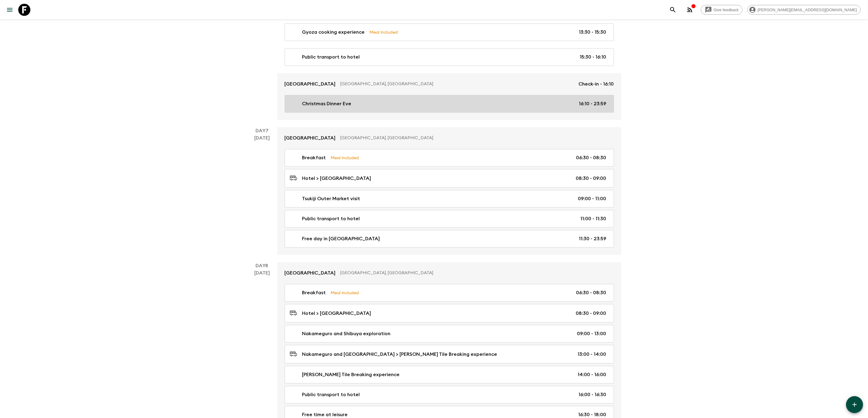  What do you see at coordinates (592, 199) in the screenshot?
I see `p: 09:00 - 11:00` at bounding box center [592, 199].